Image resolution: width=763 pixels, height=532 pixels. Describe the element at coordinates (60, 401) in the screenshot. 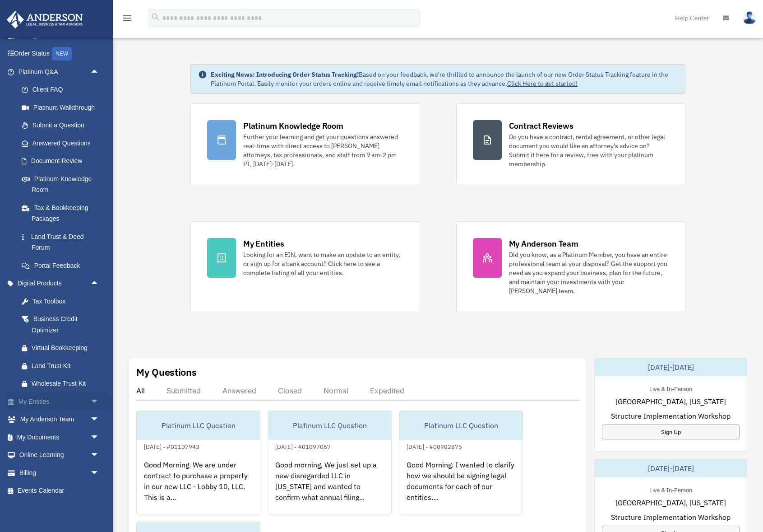

I see `a: My Entitiesarrow_drop_down` at that location.